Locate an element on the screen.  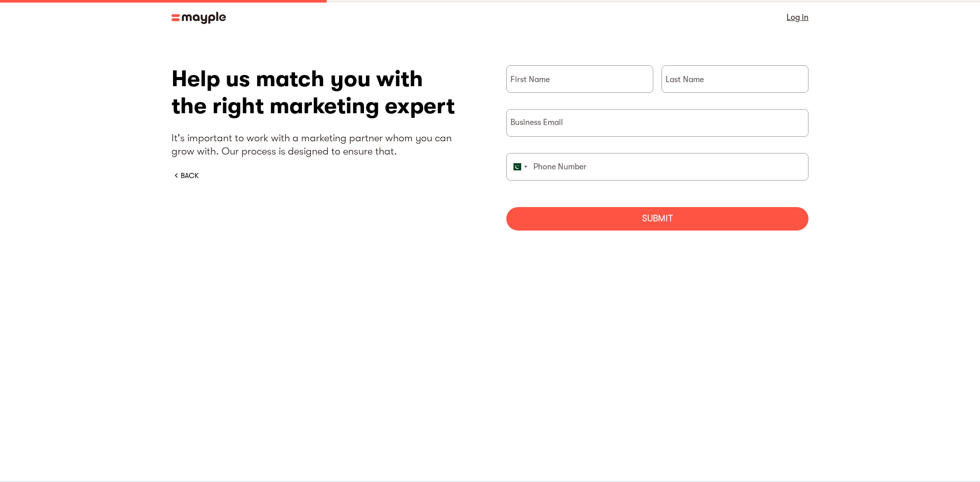
div: Pakistan (‫پاکستان‬‎): +92 is located at coordinates (519, 167).